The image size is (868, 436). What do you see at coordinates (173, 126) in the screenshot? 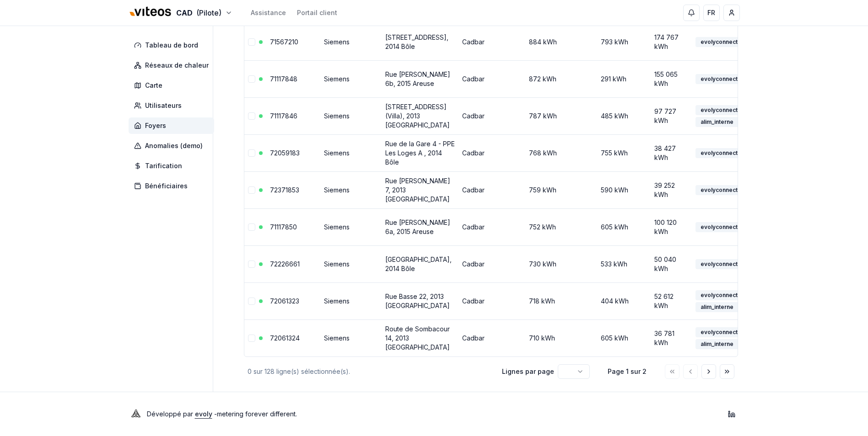
I see `a: Foyers` at bounding box center [173, 126].